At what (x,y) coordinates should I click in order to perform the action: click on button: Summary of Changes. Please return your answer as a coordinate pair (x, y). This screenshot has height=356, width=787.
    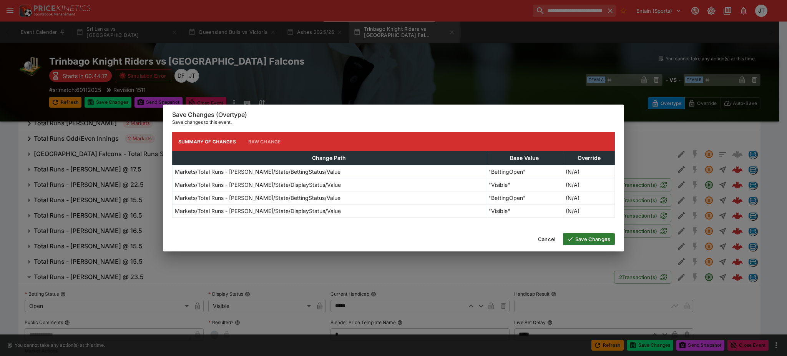
    Looking at the image, I should click on (207, 141).